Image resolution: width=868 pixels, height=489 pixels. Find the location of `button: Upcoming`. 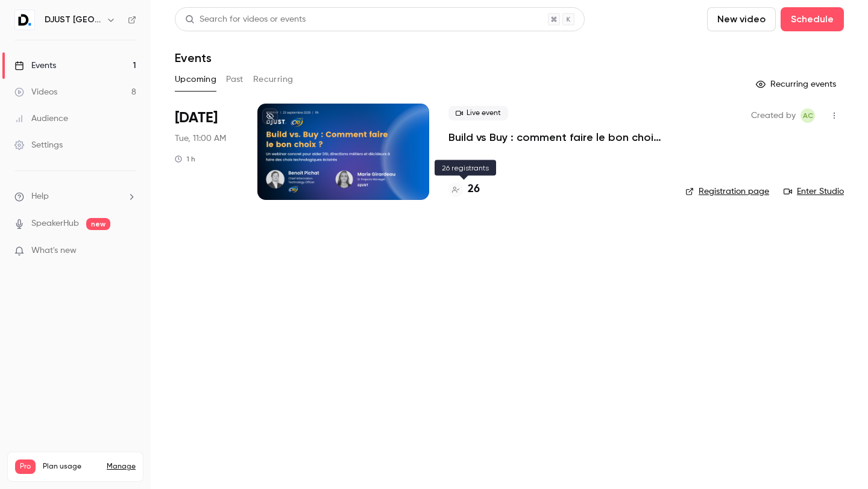

button: Upcoming is located at coordinates (195, 79).